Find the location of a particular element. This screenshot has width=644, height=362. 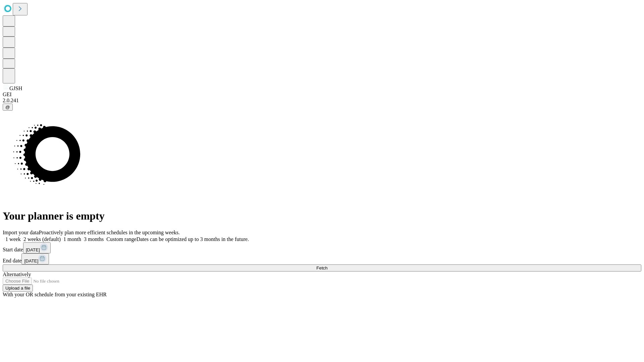

div: 2.0.241 is located at coordinates (322, 100).